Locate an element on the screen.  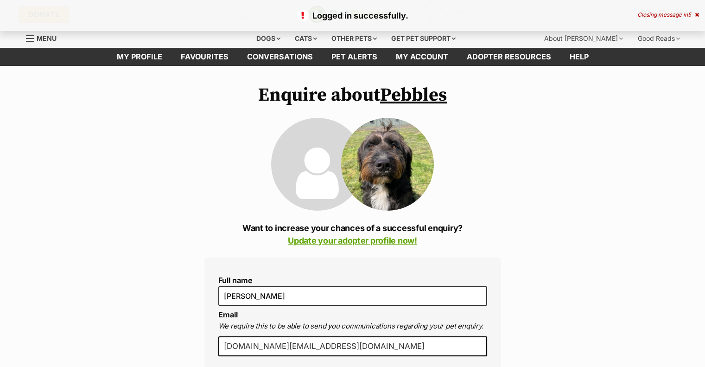
h1: Enquire about is located at coordinates (353, 95).